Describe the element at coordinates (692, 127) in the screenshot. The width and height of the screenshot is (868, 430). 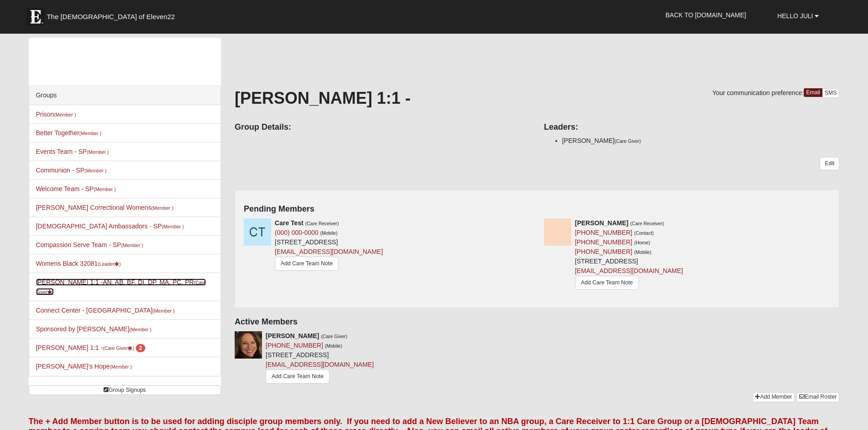
I see `h4: Leaders:` at that location.